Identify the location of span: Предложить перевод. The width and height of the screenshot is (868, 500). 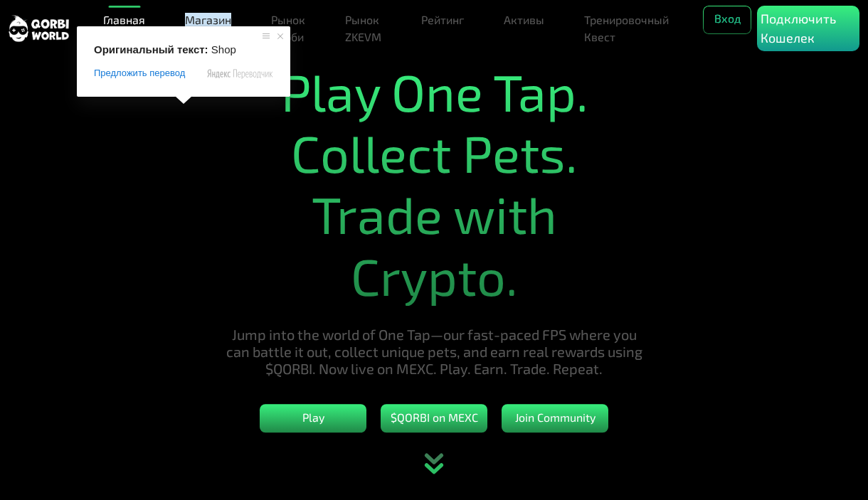
(139, 73).